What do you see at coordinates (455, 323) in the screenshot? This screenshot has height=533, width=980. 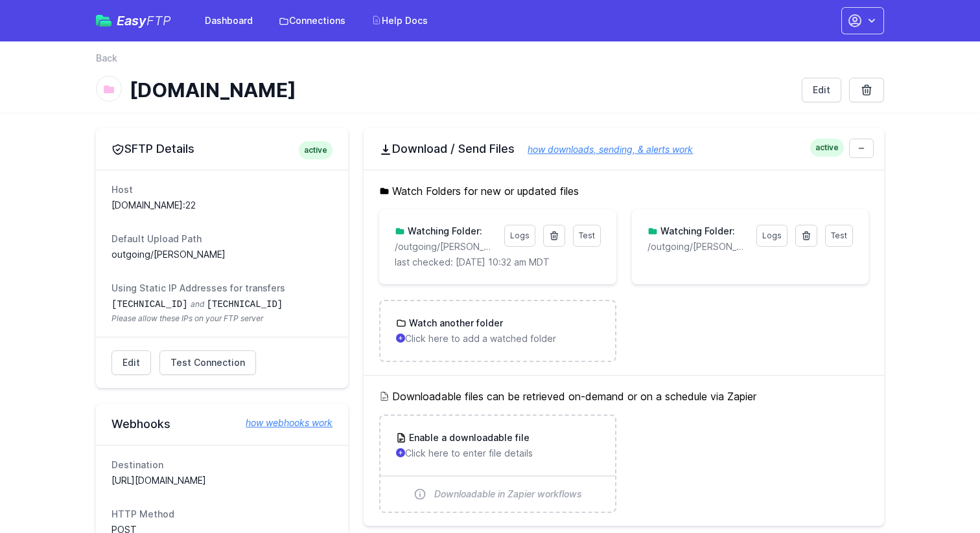 I see `h3: Watch another folder` at bounding box center [455, 323].